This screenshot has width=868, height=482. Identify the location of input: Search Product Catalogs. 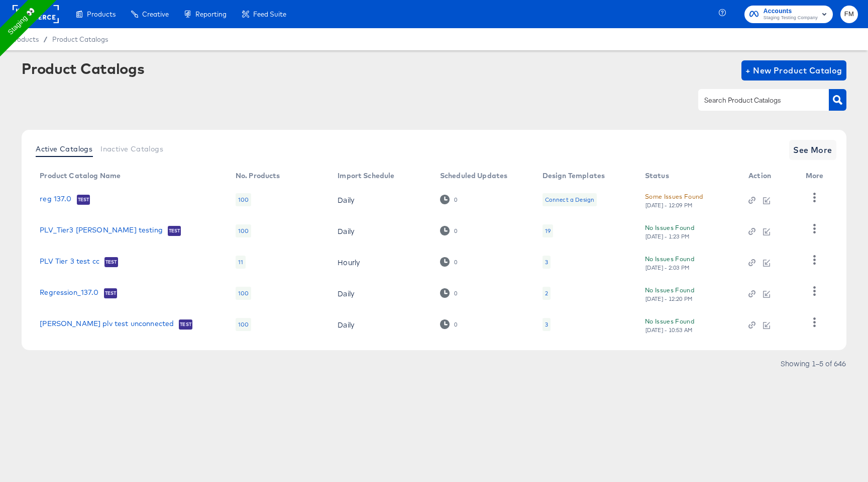
(756, 100).